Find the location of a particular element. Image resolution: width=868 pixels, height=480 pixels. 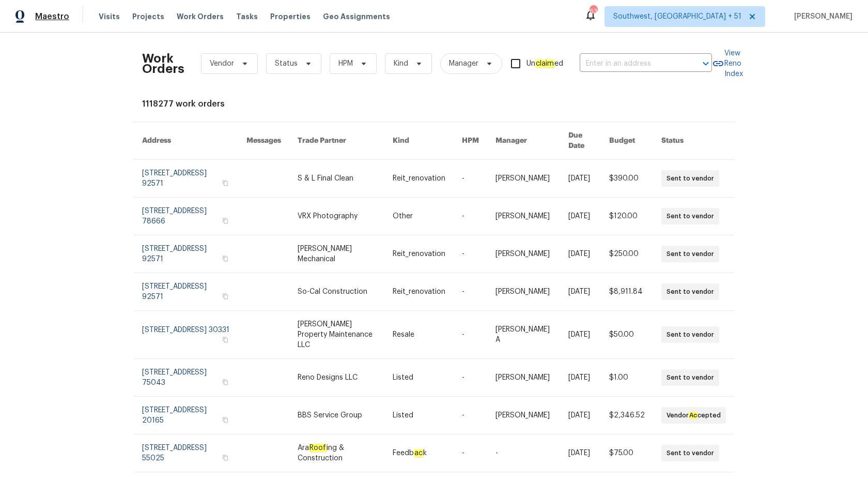

th: Messages is located at coordinates (264, 141).